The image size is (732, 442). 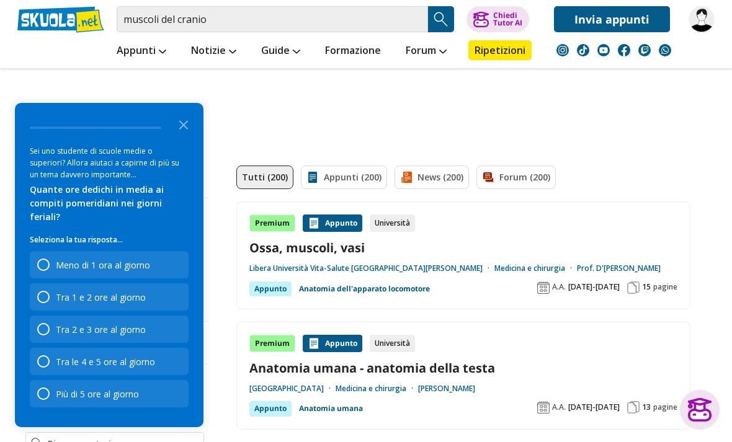 What do you see at coordinates (603, 50) in the screenshot?
I see `img: youtube` at bounding box center [603, 50].